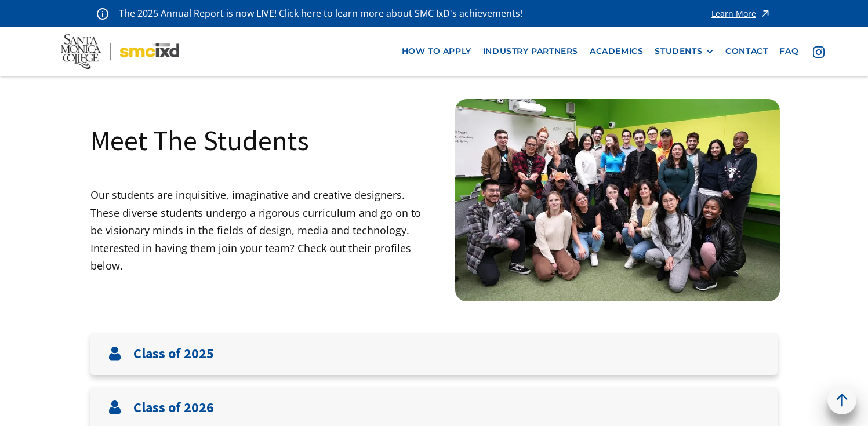 The height and width of the screenshot is (426, 868). What do you see at coordinates (173, 407) in the screenshot?
I see `h3: Class of 2026` at bounding box center [173, 407].